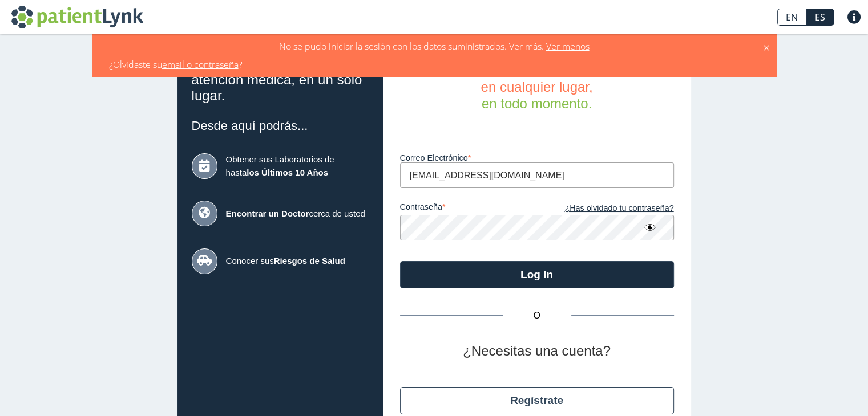 This screenshot has height=416, width=868. Describe the element at coordinates (791, 17) in the screenshot. I see `a: EN` at that location.